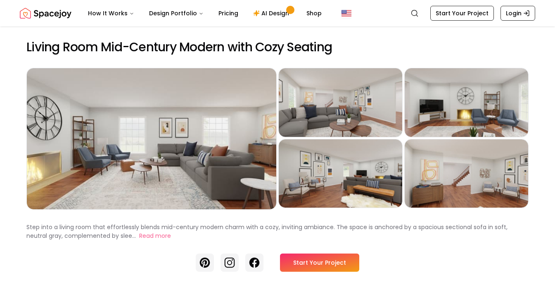 This screenshot has height=304, width=555. What do you see at coordinates (205, 13) in the screenshot?
I see `nav: Main` at bounding box center [205, 13].